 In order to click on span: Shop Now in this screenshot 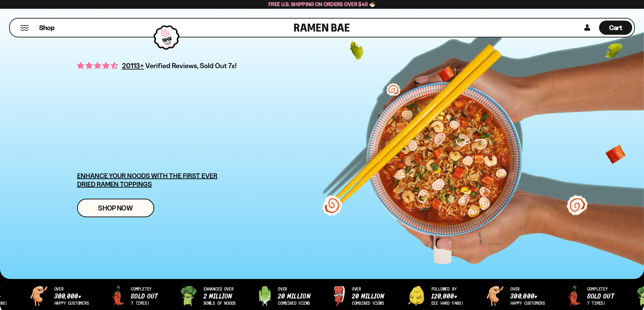, I will do `click(116, 208)`.